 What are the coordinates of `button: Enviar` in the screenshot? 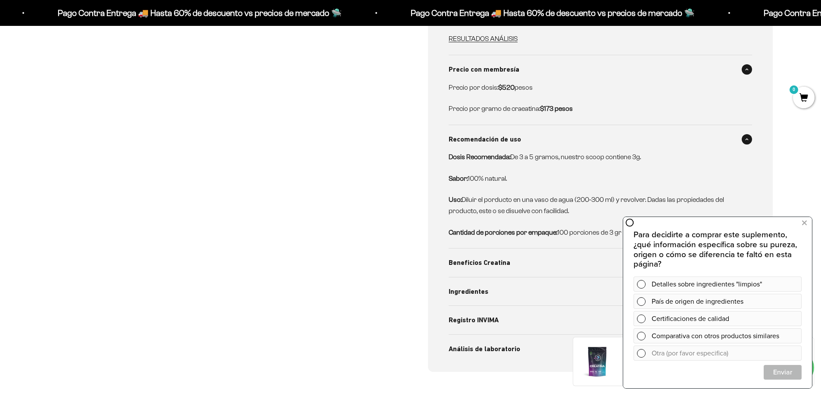 It's located at (159, 156).